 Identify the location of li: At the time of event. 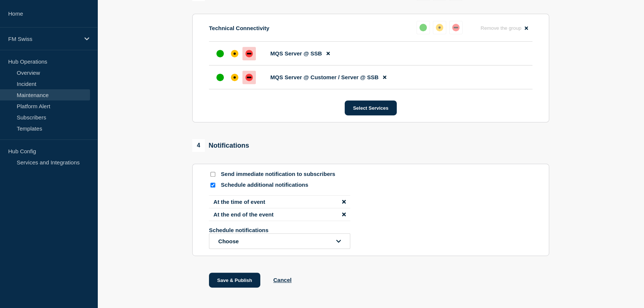
(280, 202).